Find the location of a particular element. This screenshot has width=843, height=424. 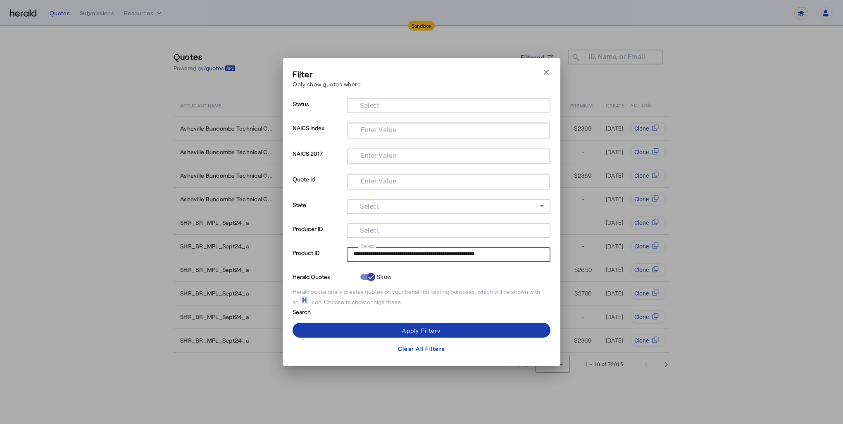

p: Status is located at coordinates (318, 110).